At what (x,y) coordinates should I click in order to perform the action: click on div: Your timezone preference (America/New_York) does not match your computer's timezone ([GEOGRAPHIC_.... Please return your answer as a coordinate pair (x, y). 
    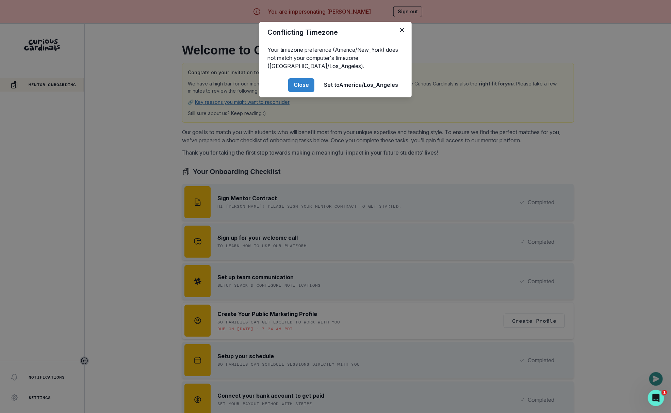
    Looking at the image, I should click on (336, 58).